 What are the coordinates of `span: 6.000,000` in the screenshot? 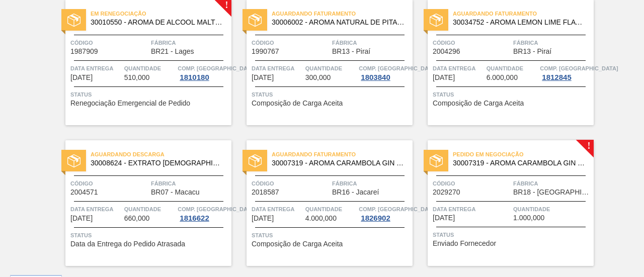 It's located at (502, 78).